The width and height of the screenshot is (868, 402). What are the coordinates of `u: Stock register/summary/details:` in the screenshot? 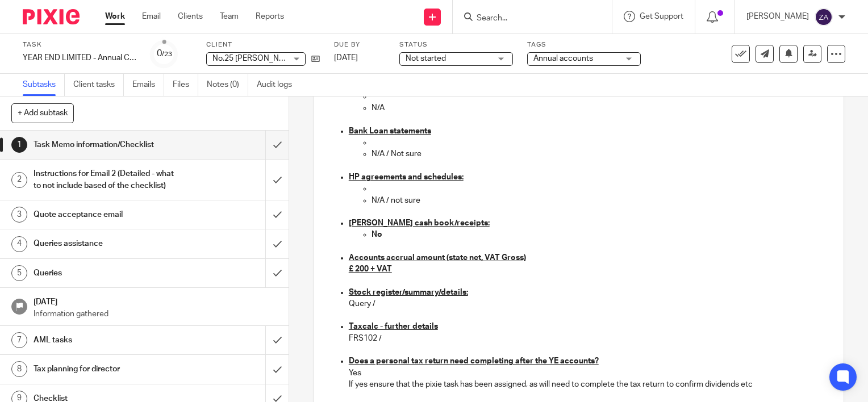 It's located at (408, 292).